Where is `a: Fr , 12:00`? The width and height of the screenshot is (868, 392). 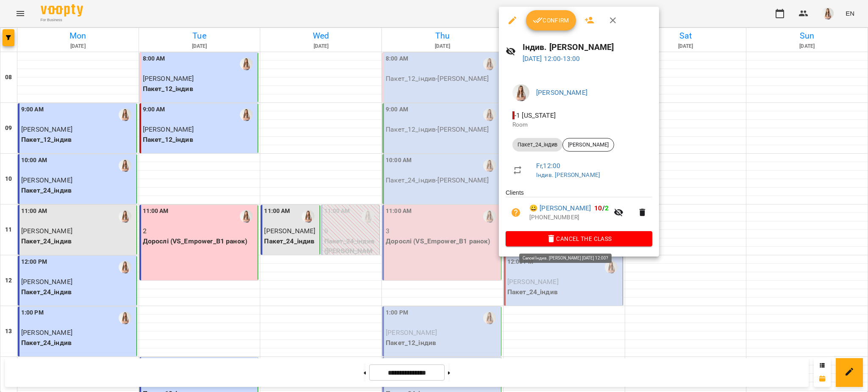 a: Fr , 12:00 is located at coordinates (548, 165).